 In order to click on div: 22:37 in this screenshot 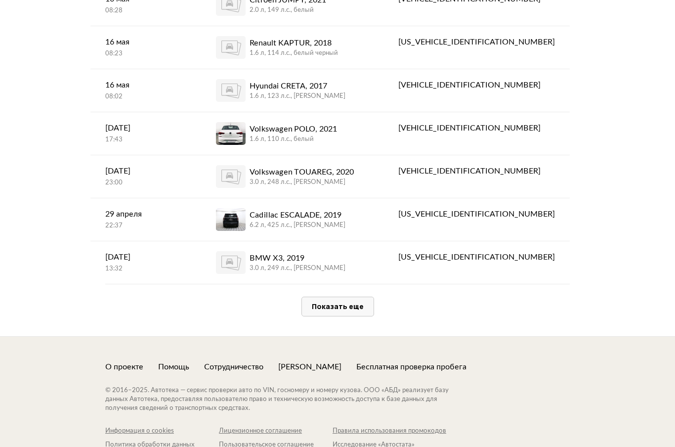, I will do `click(146, 226)`.